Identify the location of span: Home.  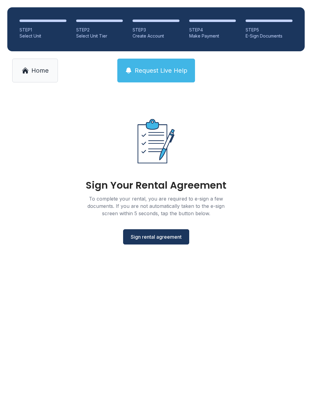
(40, 70).